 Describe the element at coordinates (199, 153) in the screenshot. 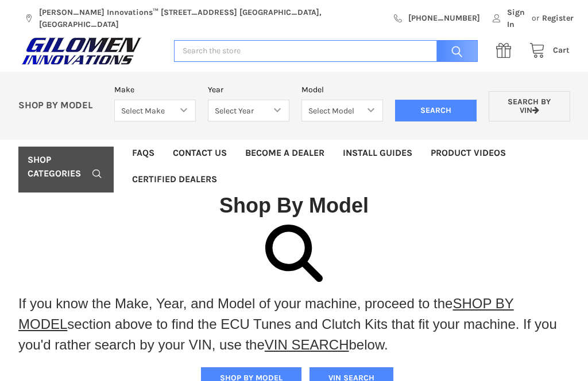

I see `a: Contact Us` at that location.